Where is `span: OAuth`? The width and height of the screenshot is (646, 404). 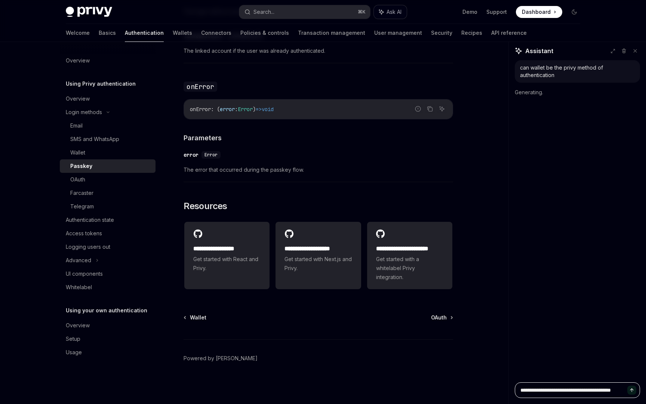
span: OAuth is located at coordinates (439, 317).